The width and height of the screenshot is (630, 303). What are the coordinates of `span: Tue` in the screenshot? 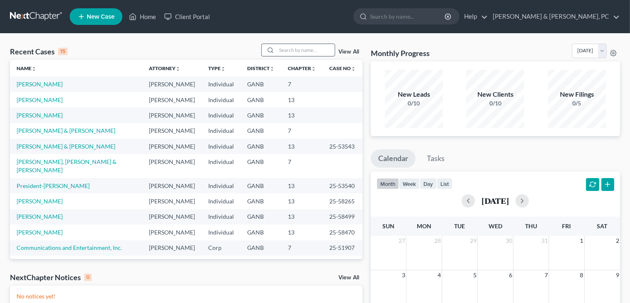 It's located at (460, 226).